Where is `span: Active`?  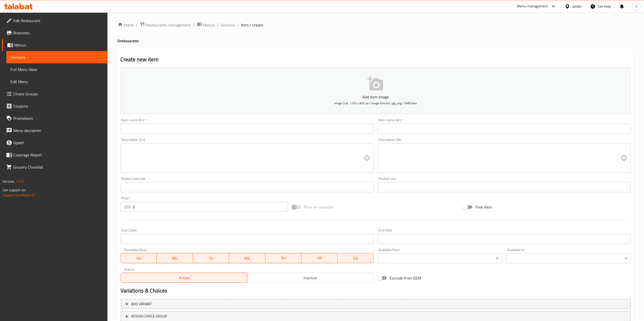
span: Active is located at coordinates (184, 278).